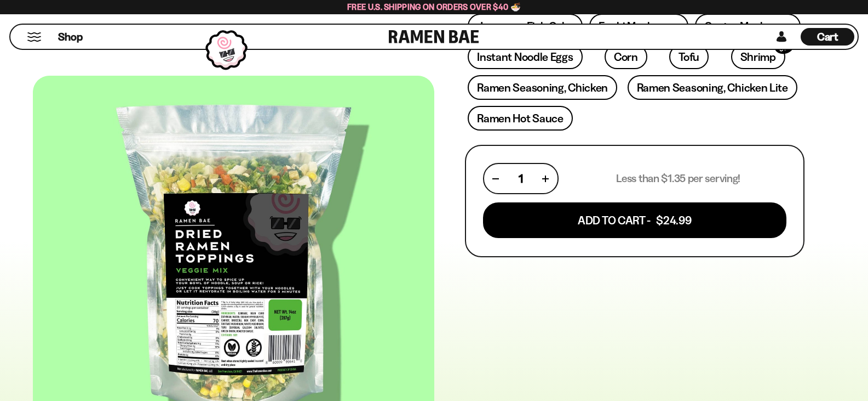  I want to click on a: Ramen Hot Sauce, so click(520, 117).